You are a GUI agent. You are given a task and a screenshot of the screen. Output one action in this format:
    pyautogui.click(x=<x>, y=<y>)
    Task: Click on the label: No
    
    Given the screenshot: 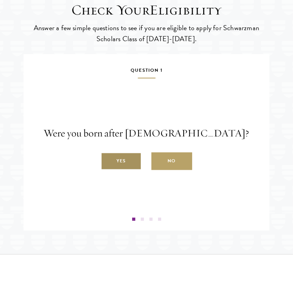 What is the action you would take?
    pyautogui.click(x=172, y=161)
    